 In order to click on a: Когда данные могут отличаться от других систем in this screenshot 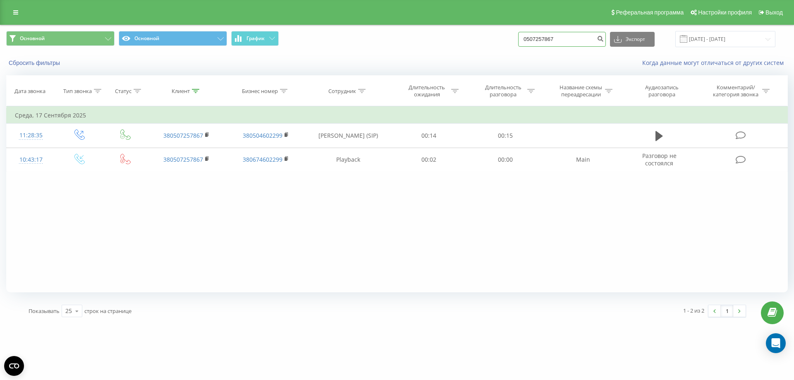, I will do `click(715, 62)`.